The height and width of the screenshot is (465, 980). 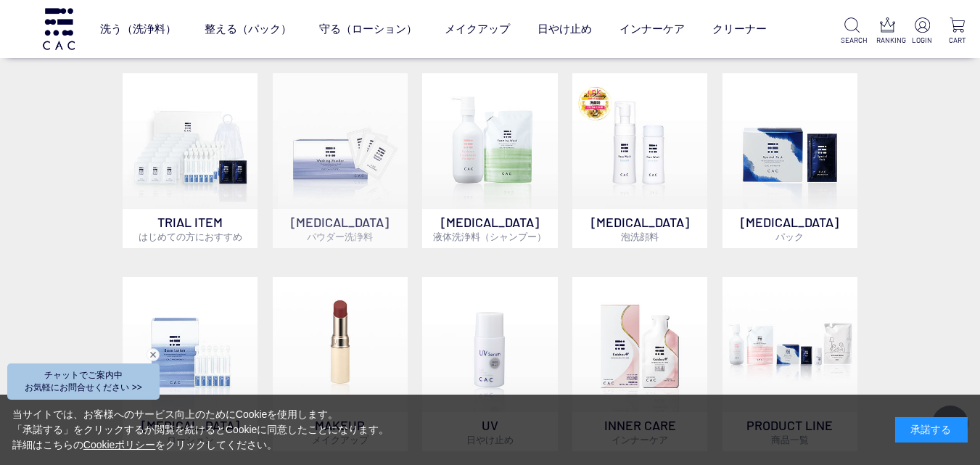 I want to click on img: logo, so click(x=59, y=28).